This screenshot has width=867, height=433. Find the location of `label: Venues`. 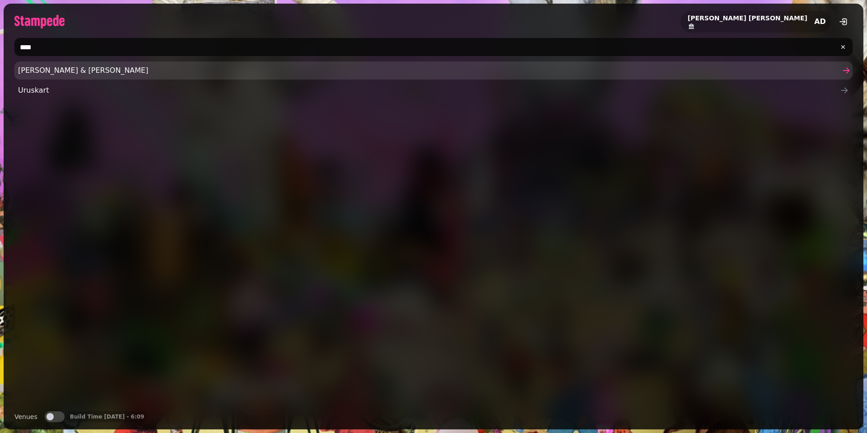

label: Venues is located at coordinates (26, 416).